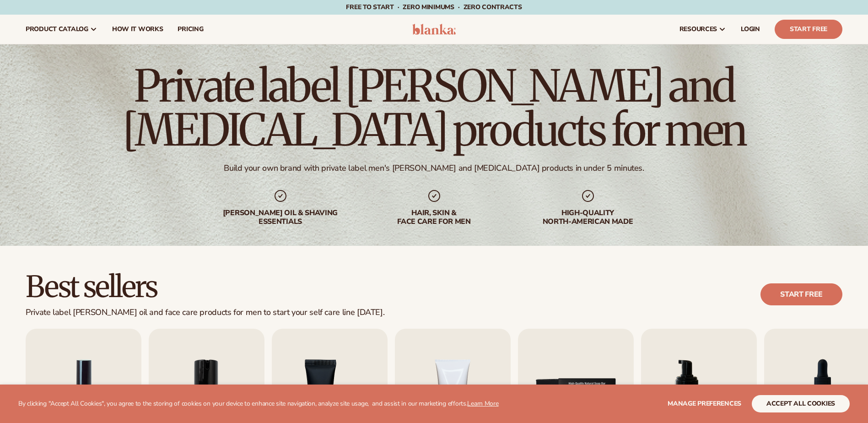  Describe the element at coordinates (434, 7) in the screenshot. I see `span: Free to start · ZERO minimums · ZERO contracts` at that location.